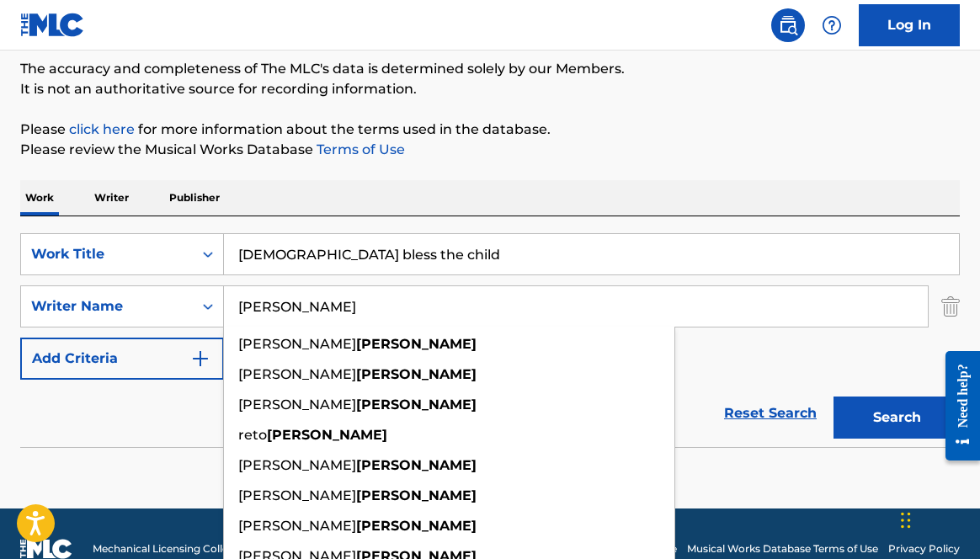 This screenshot has width=980, height=559. Describe the element at coordinates (832, 26) in the screenshot. I see `img: help` at that location.